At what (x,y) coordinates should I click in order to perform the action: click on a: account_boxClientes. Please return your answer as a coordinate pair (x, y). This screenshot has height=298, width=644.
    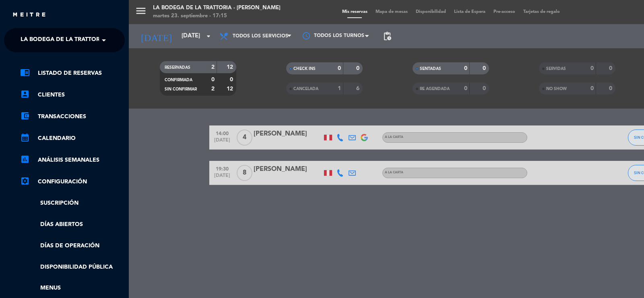
    Looking at the image, I should click on (72, 95).